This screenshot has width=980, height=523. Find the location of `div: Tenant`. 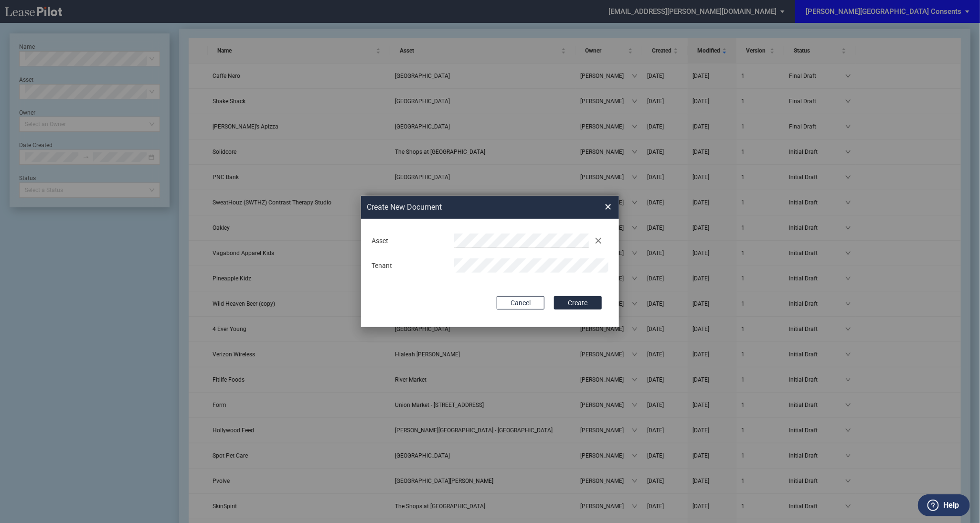

div: Tenant is located at coordinates (407, 266).